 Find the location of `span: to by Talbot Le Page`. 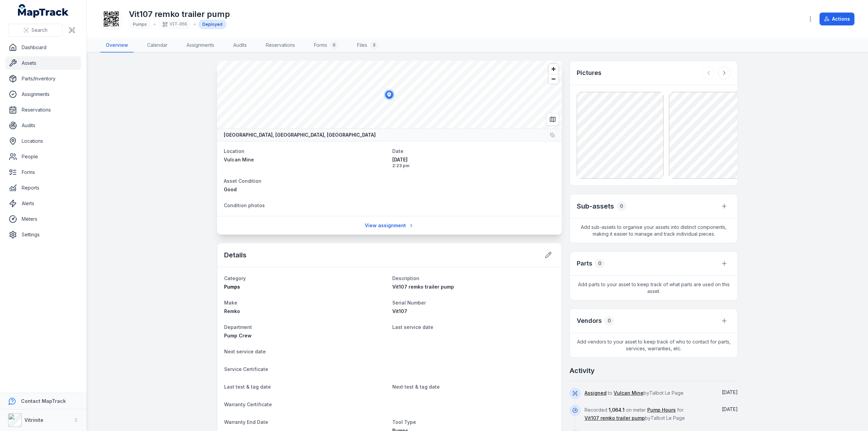

span: to by Talbot Le Page is located at coordinates (634, 393).